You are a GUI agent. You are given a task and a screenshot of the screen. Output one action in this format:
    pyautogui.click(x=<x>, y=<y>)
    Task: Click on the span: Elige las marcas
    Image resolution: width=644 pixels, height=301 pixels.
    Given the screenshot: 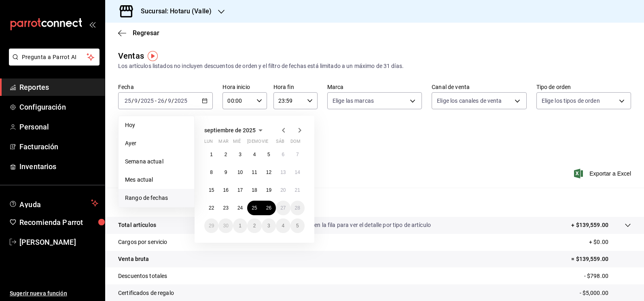 What is the action you would take?
    pyautogui.click(x=353, y=101)
    